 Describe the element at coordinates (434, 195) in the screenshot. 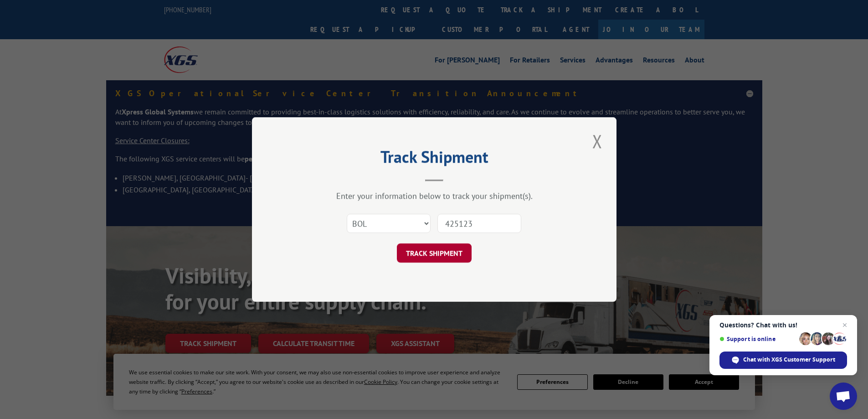

I see `div: Enter your information below to track your shipment(s).` at that location.